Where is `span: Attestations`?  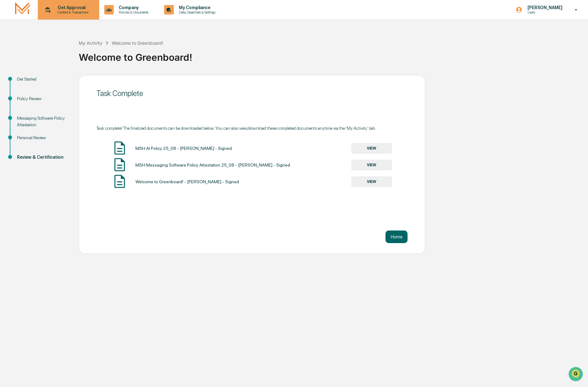 span: Attestations is located at coordinates (65, 82).